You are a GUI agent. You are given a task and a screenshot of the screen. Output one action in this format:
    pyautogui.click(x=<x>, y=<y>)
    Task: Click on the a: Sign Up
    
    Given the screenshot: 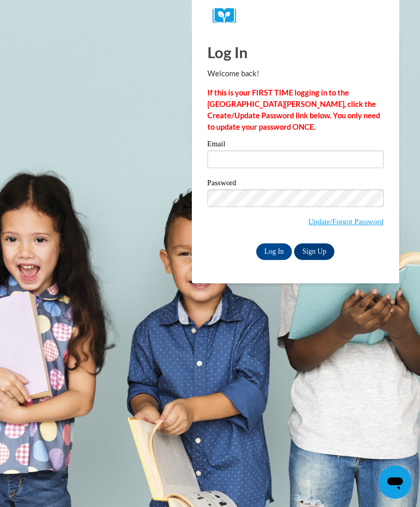 What is the action you would take?
    pyautogui.click(x=315, y=252)
    